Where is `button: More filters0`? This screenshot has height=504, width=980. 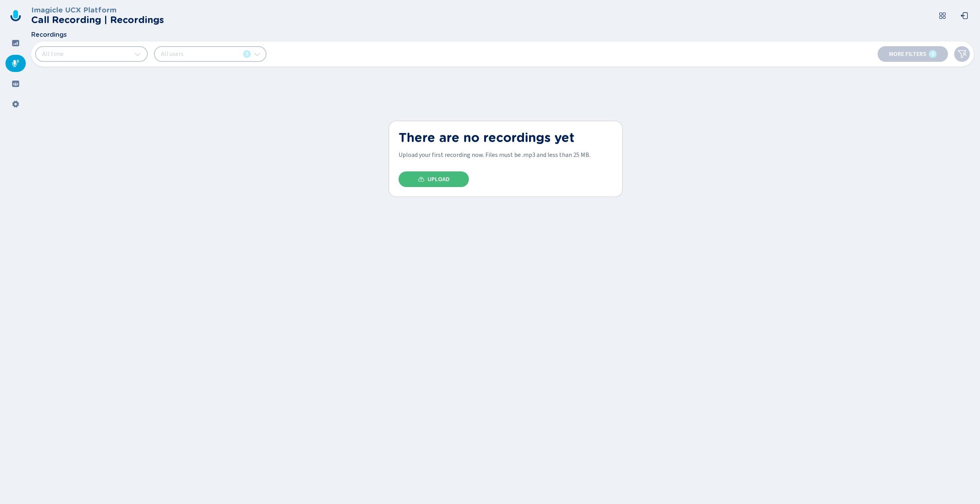 button: More filters0 is located at coordinates (913, 54).